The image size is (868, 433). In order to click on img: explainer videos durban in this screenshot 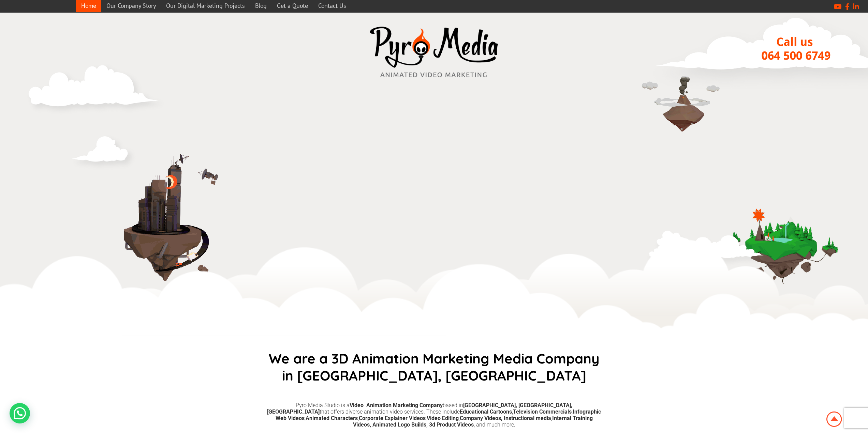, I will do `click(147, 238)`.